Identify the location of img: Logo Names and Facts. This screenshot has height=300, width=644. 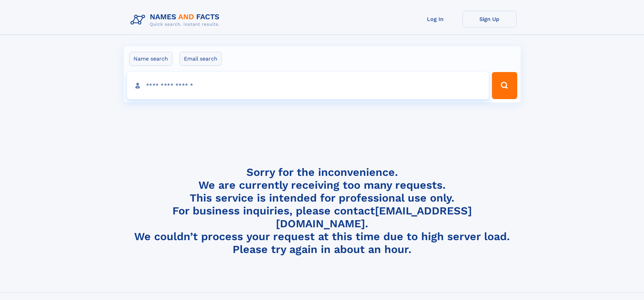
(176, 20).